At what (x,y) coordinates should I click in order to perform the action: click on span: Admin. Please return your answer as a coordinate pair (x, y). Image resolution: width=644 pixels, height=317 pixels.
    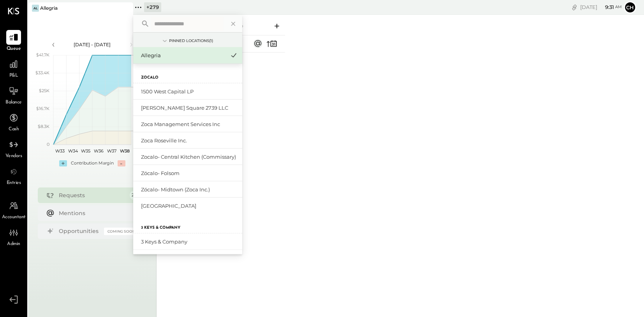
    Looking at the image, I should click on (14, 244).